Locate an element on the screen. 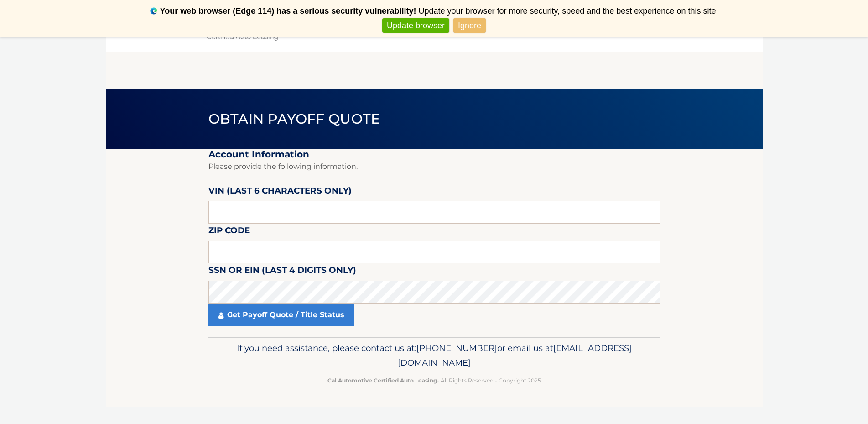 This screenshot has width=868, height=424. a: Ignore is located at coordinates (469, 25).